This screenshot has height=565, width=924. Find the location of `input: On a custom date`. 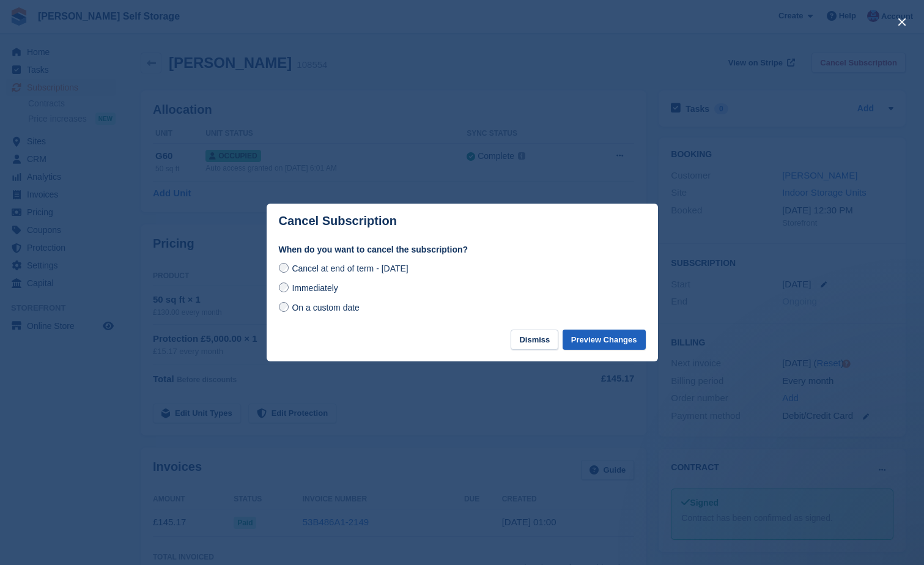

input: On a custom date is located at coordinates (284, 307).